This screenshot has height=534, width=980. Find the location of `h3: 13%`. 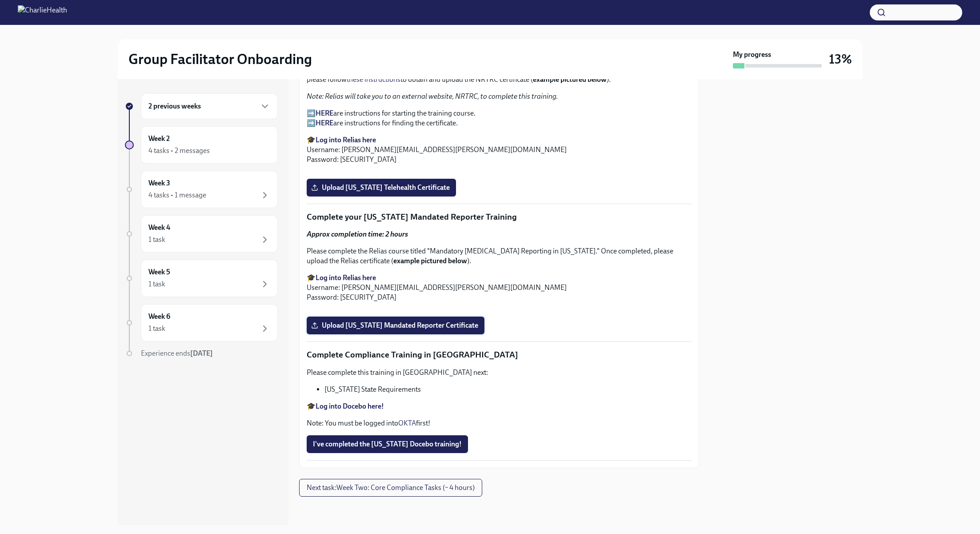

h3: 13% is located at coordinates (841, 59).